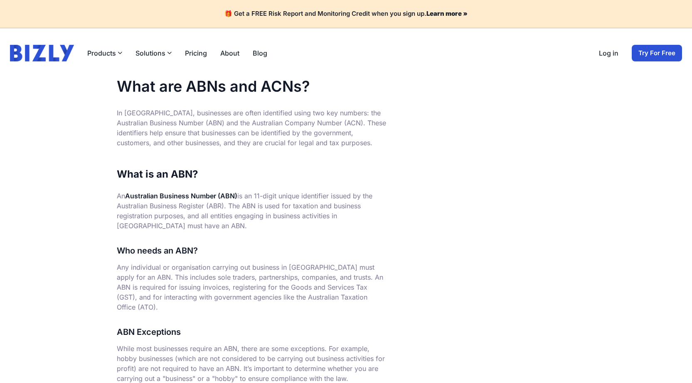 This screenshot has height=383, width=692. Describe the element at coordinates (181, 196) in the screenshot. I see `strong: Australian Business Number (ABN)` at that location.